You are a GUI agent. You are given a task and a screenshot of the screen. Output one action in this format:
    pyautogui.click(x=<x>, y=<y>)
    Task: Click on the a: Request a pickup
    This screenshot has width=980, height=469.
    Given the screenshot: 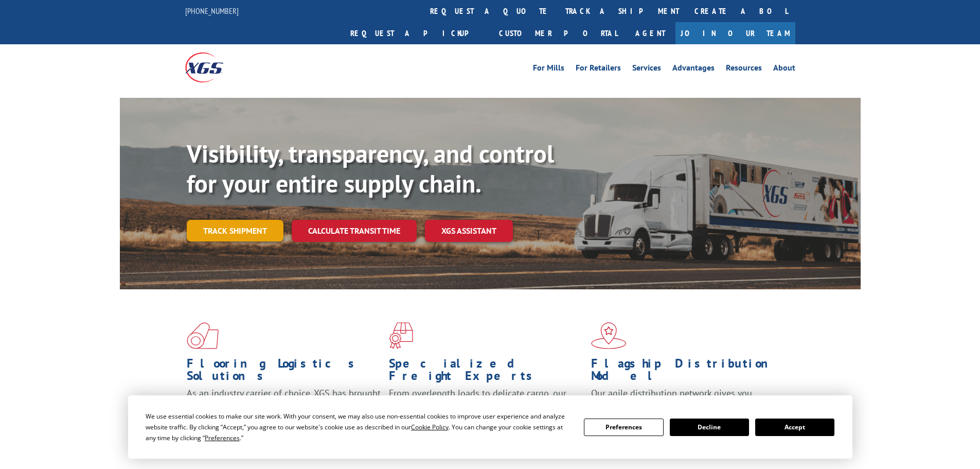 What is the action you would take?
    pyautogui.click(x=417, y=33)
    